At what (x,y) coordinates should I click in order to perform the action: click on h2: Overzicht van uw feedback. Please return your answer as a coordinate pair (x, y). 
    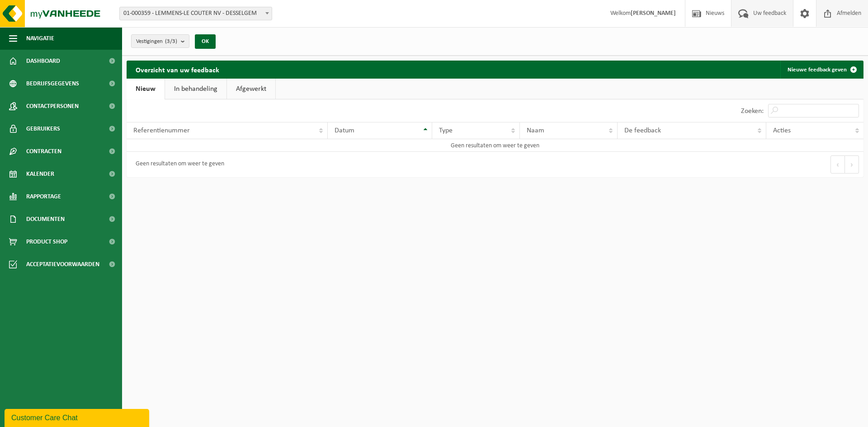
    Looking at the image, I should click on (177, 69).